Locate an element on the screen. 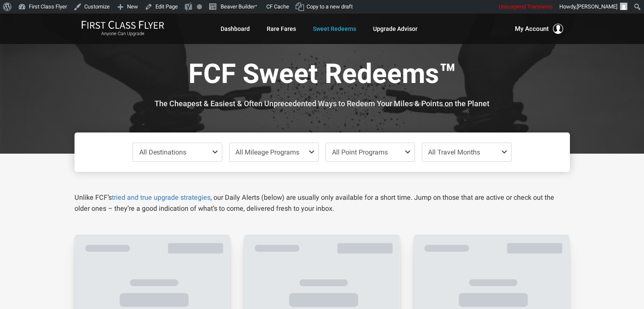 The height and width of the screenshot is (309, 644). a: Rare Fares is located at coordinates (281, 29).